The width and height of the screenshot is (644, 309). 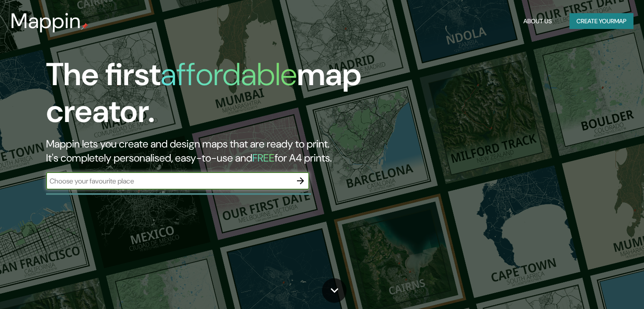 I want to click on h1: The first map creator., so click(x=207, y=96).